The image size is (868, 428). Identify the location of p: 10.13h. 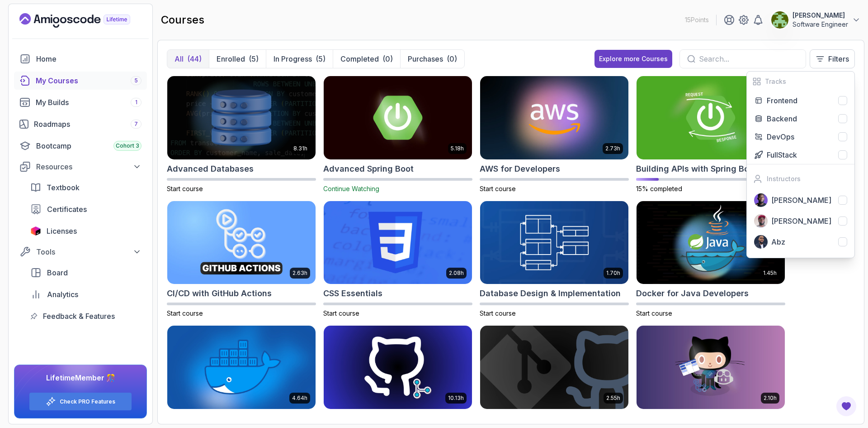
(456, 398).